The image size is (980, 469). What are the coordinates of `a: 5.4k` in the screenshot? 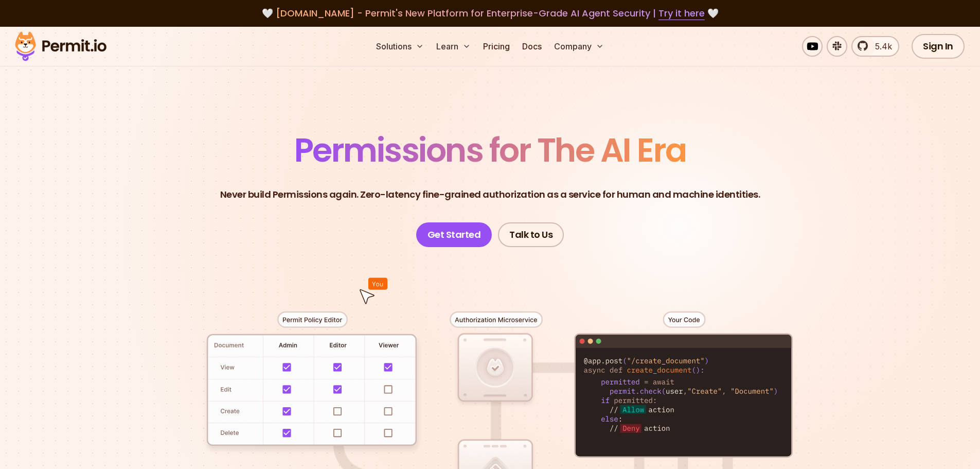 It's located at (876, 46).